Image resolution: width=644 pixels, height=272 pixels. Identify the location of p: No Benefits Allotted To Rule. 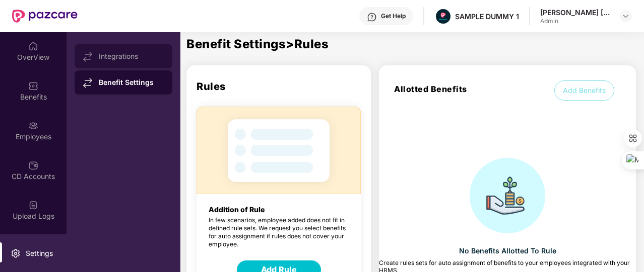
(508, 251).